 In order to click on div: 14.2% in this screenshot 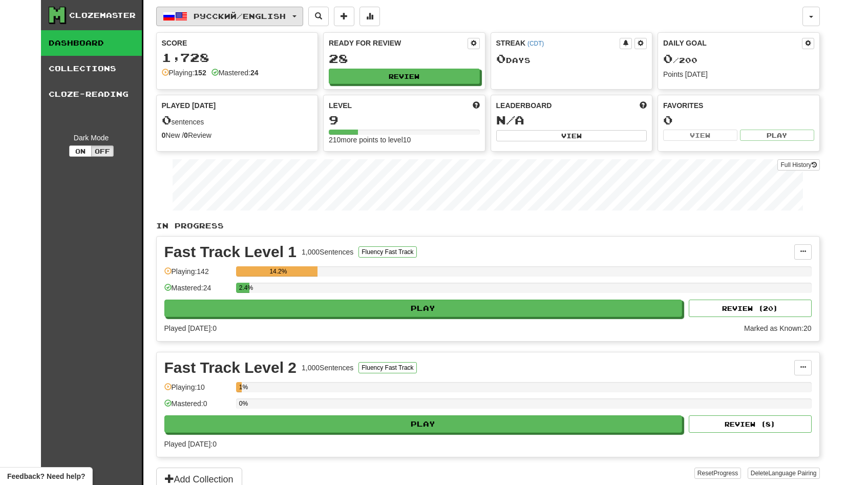, I will do `click(278, 271)`.